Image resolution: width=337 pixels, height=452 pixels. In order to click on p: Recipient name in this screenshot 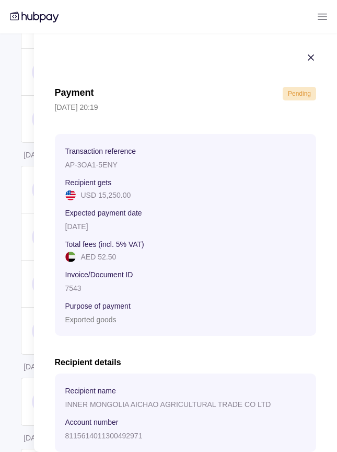, I will do `click(91, 391)`.